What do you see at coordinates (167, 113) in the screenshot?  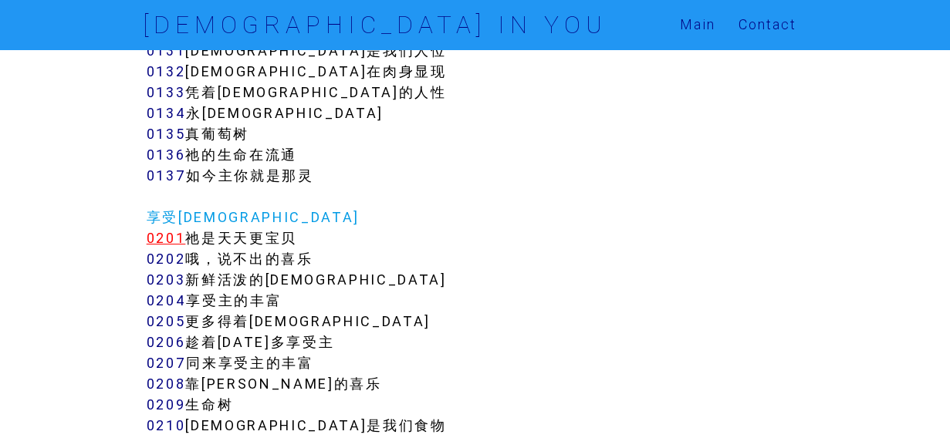 I see `a: 0134` at bounding box center [167, 113].